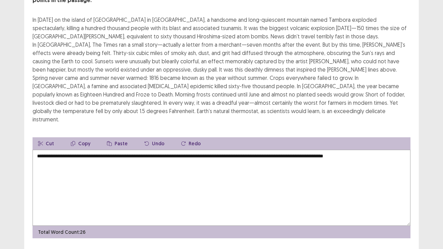  What do you see at coordinates (117, 143) in the screenshot?
I see `button: Paste` at bounding box center [117, 143].